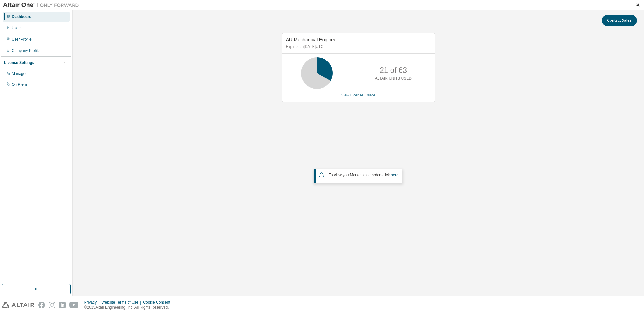 The height and width of the screenshot is (314, 644). What do you see at coordinates (393, 78) in the screenshot?
I see `p: ALTAIR UNITS USED` at bounding box center [393, 78].